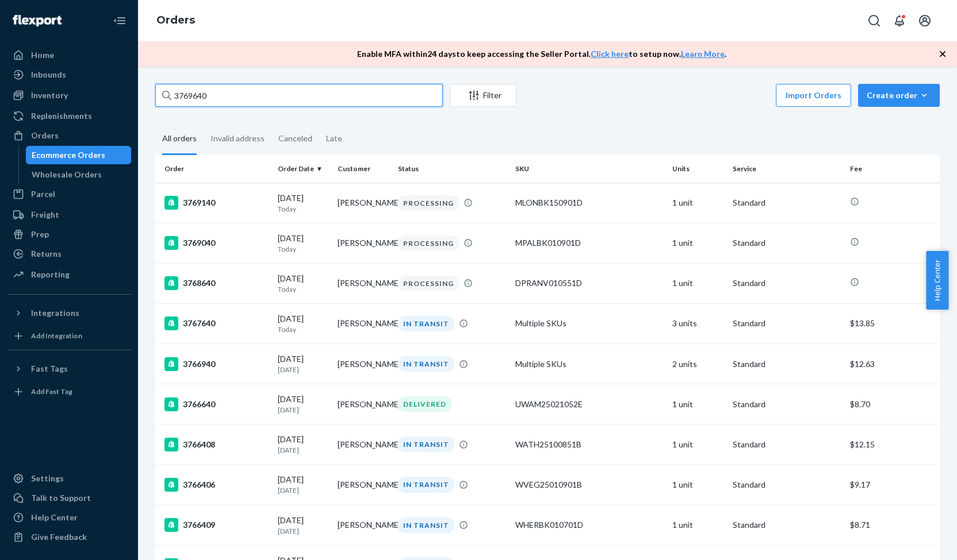 The image size is (957, 560). I want to click on th: Fee, so click(892, 169).